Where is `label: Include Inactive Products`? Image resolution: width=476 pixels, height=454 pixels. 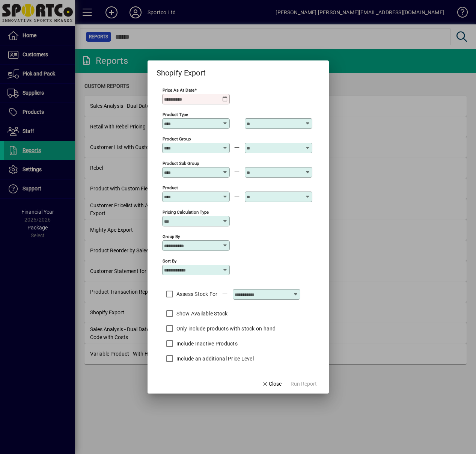
label: Include Inactive Products is located at coordinates (206, 344).